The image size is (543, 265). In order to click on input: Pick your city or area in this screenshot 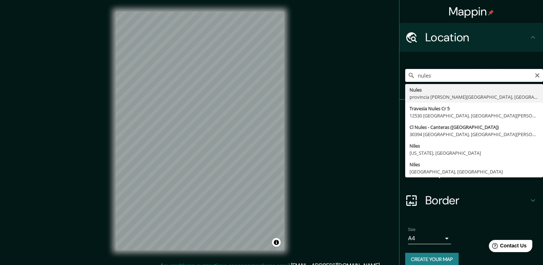, I will do `click(474, 75)`.